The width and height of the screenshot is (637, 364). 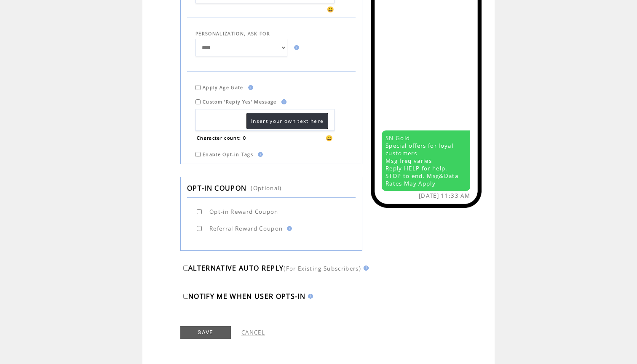 I want to click on span: NOTIFY ME WHEN USER OPTS-IN, so click(x=247, y=297).